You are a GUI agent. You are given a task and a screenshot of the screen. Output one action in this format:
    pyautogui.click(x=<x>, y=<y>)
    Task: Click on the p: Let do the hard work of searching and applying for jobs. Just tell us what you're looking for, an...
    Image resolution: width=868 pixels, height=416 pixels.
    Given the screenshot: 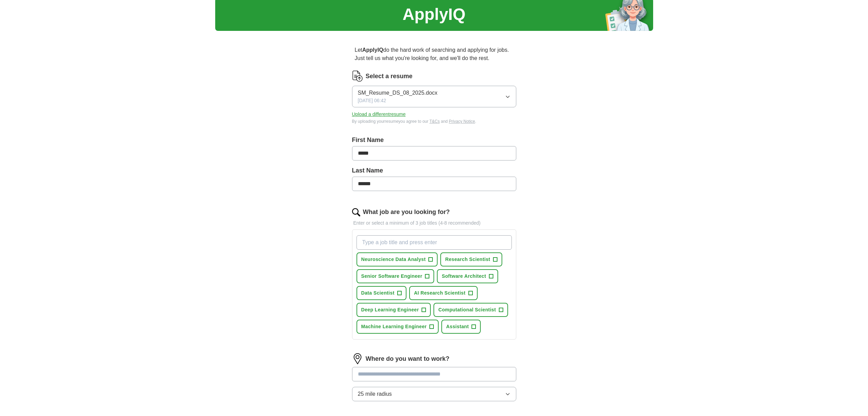 What is the action you would take?
    pyautogui.click(x=434, y=55)
    